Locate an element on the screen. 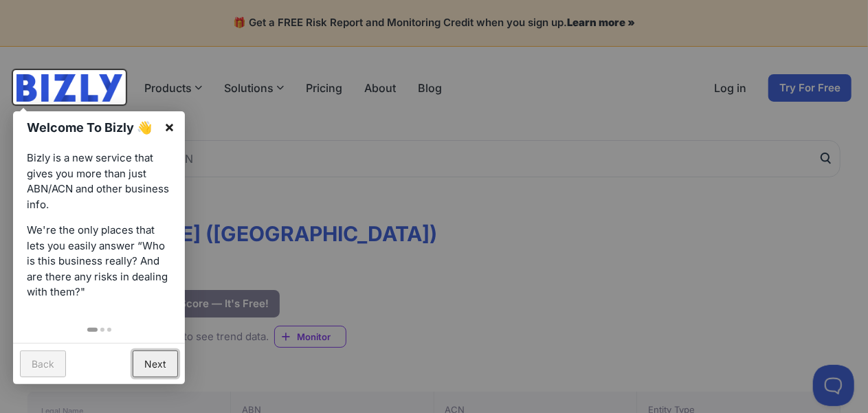  a: Back is located at coordinates (43, 363).